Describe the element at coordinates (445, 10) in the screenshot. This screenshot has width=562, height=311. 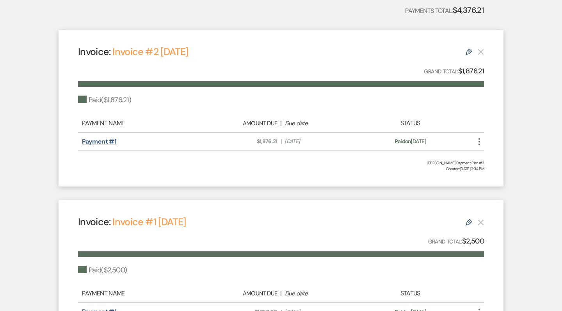
I see `p: Payments Total:` at that location.